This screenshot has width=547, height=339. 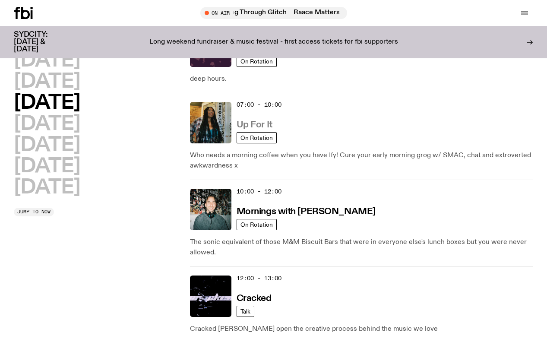 I want to click on span: Talk, so click(x=245, y=311).